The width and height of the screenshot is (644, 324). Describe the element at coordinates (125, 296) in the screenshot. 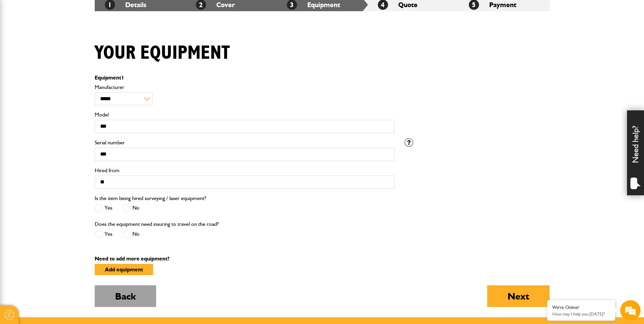

I see `button: Back` at that location.